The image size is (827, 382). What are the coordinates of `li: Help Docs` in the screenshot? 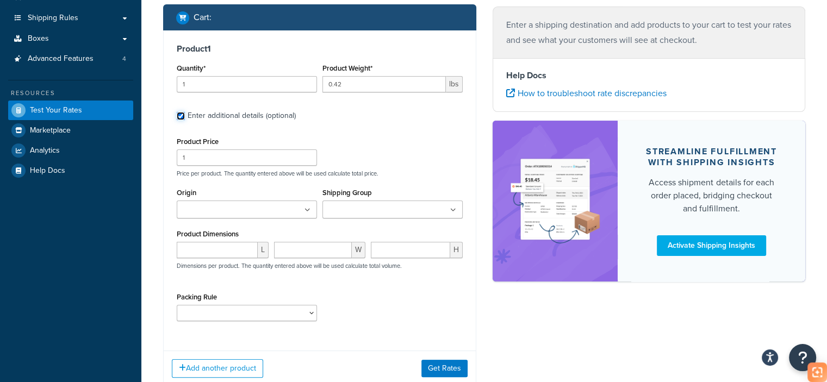 It's located at (71, 171).